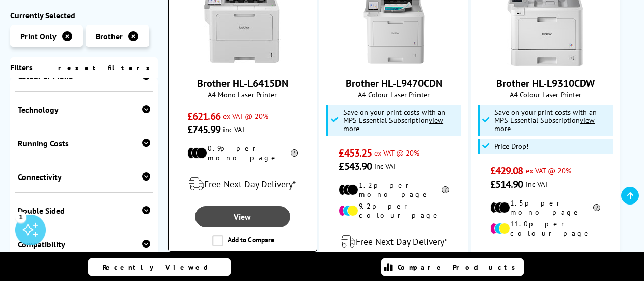 Image resolution: width=644 pixels, height=281 pixels. Describe the element at coordinates (106, 68) in the screenshot. I see `a: reset filters` at that location.